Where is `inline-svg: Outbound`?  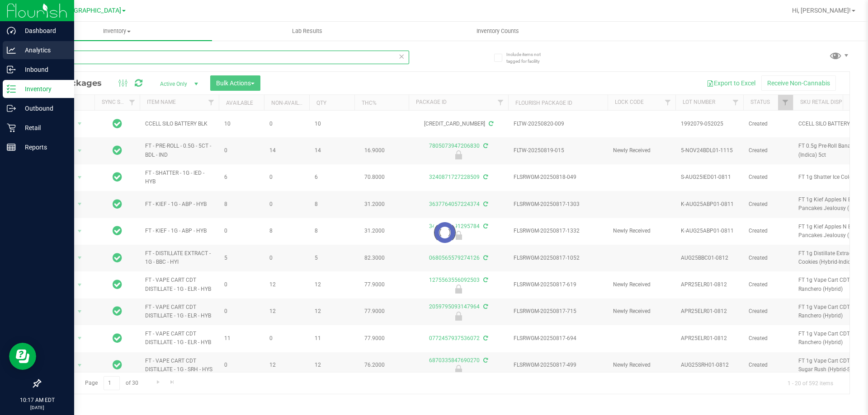 inline-svg: Outbound is located at coordinates (11, 109).